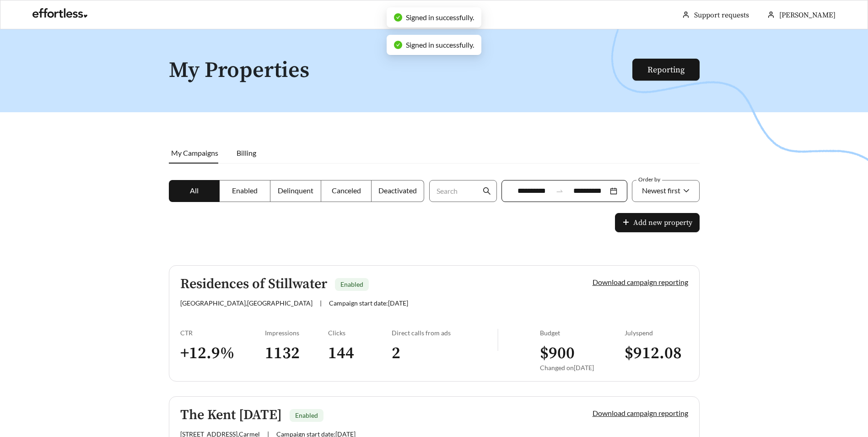  What do you see at coordinates (661, 190) in the screenshot?
I see `span: Newest first` at bounding box center [661, 190].